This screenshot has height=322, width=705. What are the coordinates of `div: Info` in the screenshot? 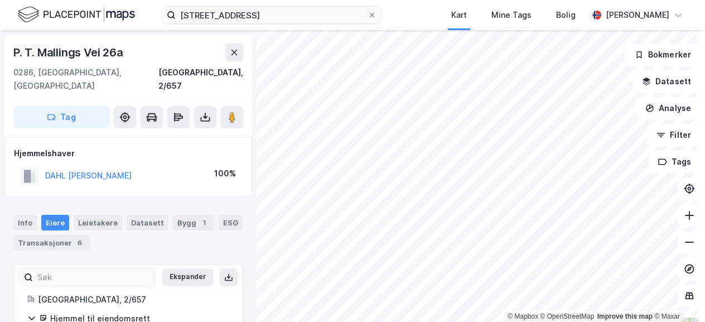 It's located at (25, 222).